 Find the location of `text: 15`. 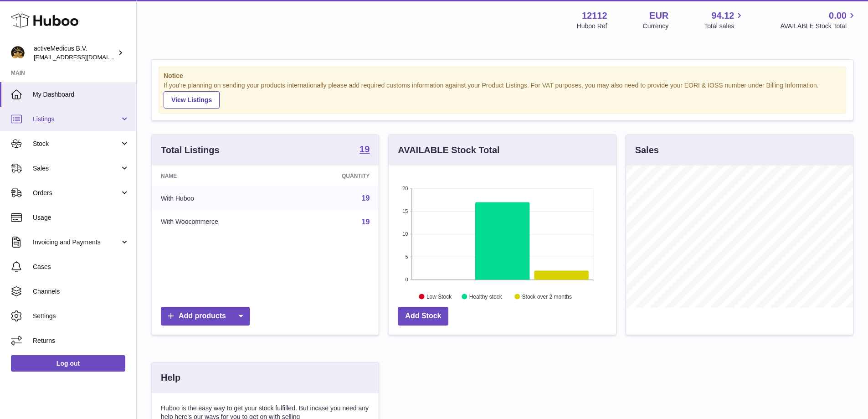

text: 15 is located at coordinates (405, 211).